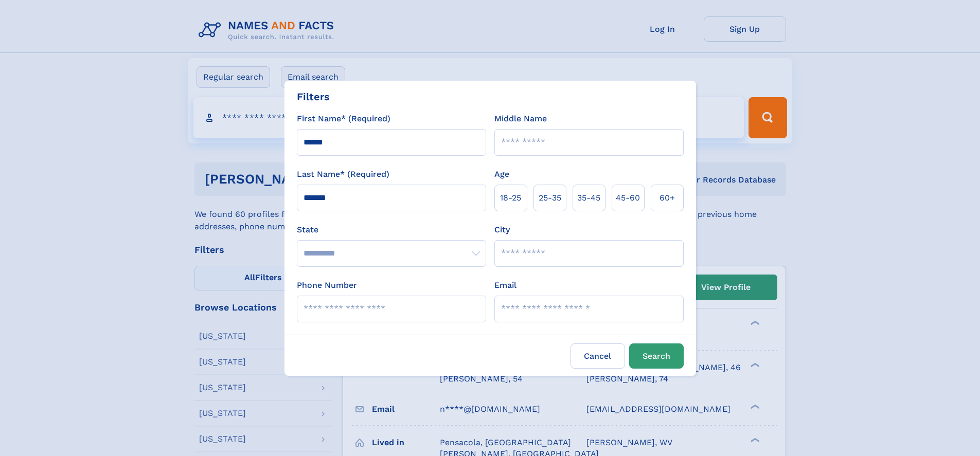 The image size is (980, 456). Describe the element at coordinates (656, 356) in the screenshot. I see `button: Search` at that location.